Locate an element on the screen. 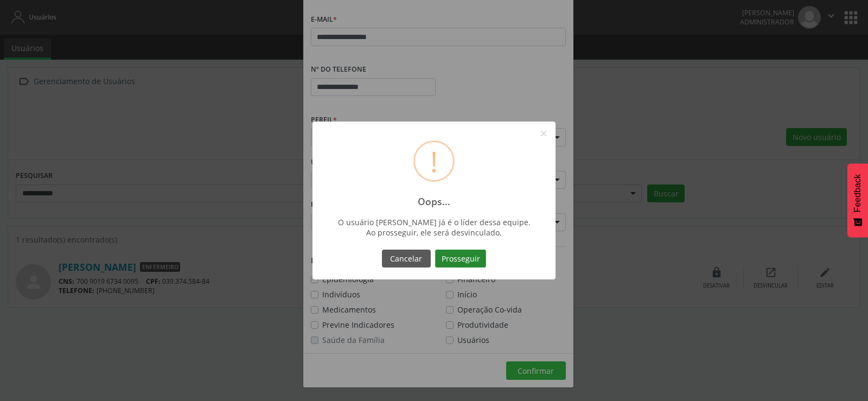 This screenshot has width=868, height=401. button: Cancelar is located at coordinates (406, 259).